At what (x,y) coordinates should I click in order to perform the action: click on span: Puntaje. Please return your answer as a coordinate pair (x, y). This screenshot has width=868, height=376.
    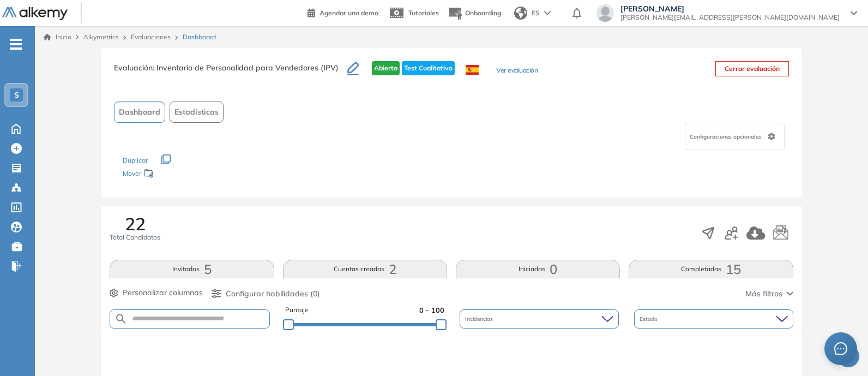
    Looking at the image, I should click on (297, 310).